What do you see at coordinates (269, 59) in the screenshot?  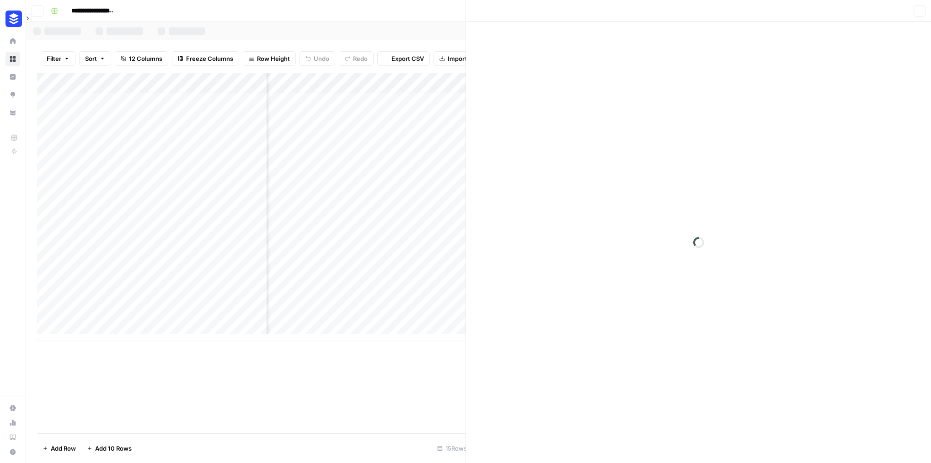 I see `button: Row Height` at bounding box center [269, 59].